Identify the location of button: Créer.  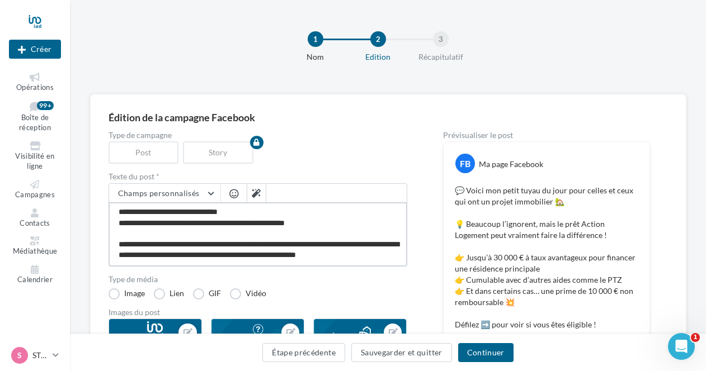
(35, 49).